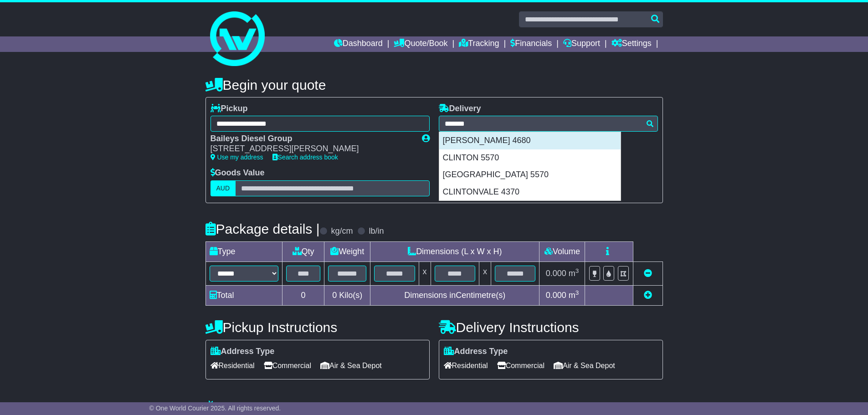  I want to click on label: Pickup, so click(229, 109).